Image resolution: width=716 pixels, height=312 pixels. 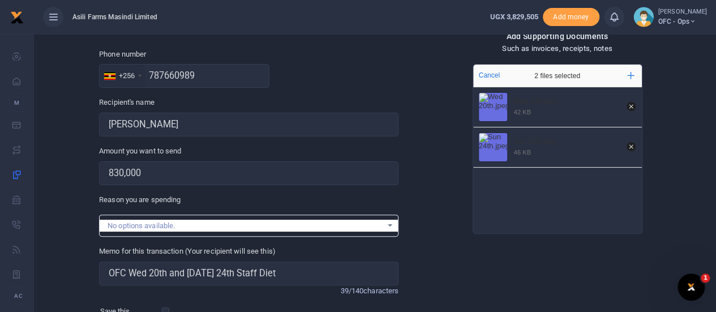 What do you see at coordinates (140, 151) in the screenshot?
I see `label: Amount you want to send` at bounding box center [140, 151].